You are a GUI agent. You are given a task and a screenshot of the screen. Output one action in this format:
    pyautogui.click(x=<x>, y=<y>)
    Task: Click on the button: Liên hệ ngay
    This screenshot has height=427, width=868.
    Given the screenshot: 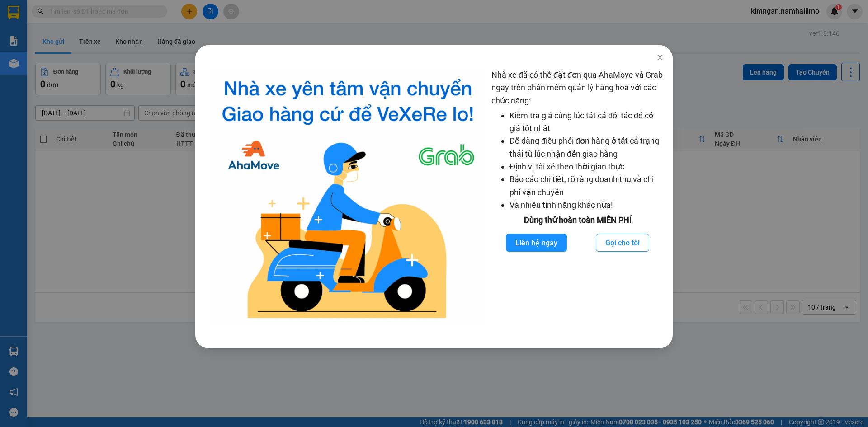 What is the action you would take?
    pyautogui.click(x=536, y=243)
    